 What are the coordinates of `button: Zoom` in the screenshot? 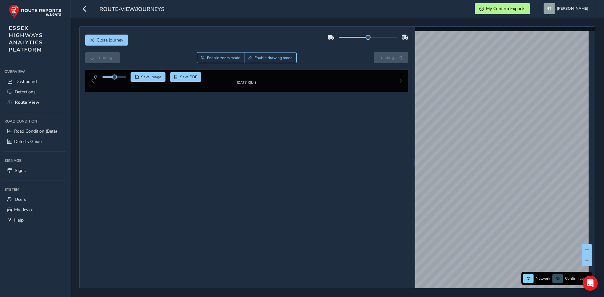 It's located at (221, 58).